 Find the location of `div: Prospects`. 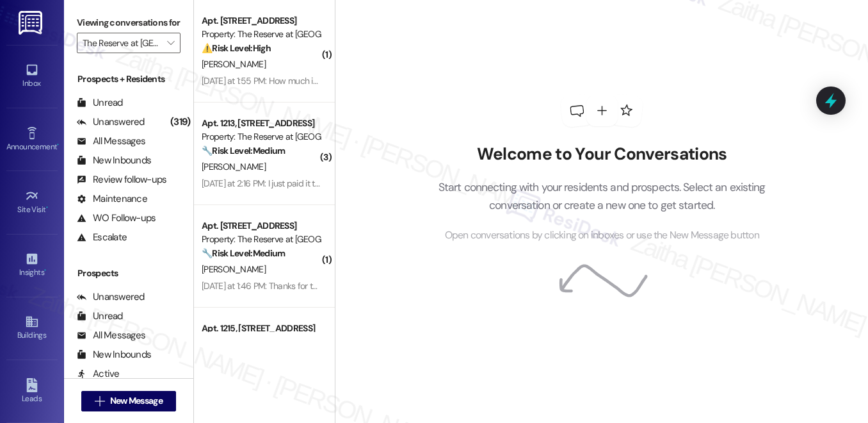

div: Prospects is located at coordinates (129, 273).